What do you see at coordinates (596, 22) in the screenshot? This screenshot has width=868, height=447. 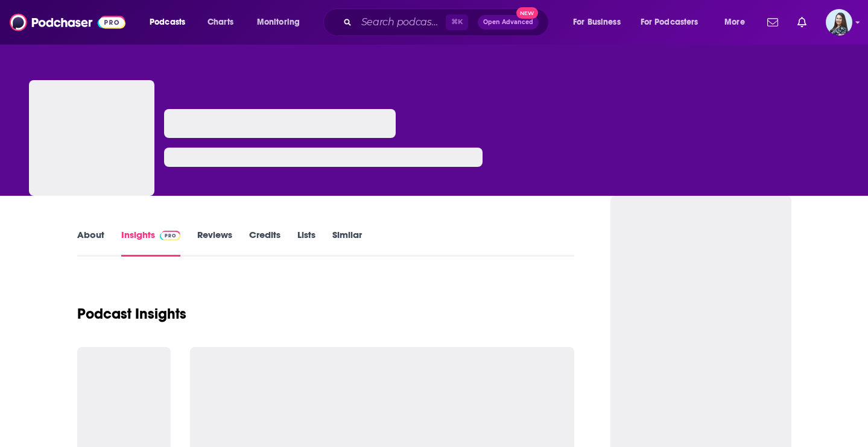 I see `span: For Business` at bounding box center [596, 22].